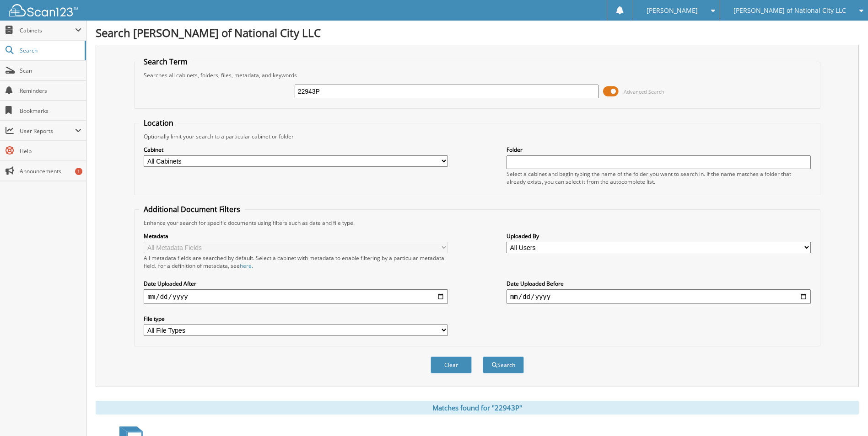 Image resolution: width=868 pixels, height=436 pixels. What do you see at coordinates (50, 90) in the screenshot?
I see `span: Reminders` at bounding box center [50, 90].